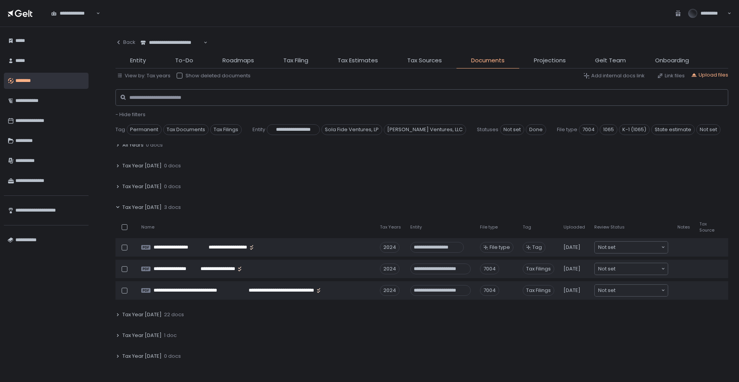 Image resolution: width=739 pixels, height=382 pixels. What do you see at coordinates (671, 76) in the screenshot?
I see `div: Link files` at bounding box center [671, 76].